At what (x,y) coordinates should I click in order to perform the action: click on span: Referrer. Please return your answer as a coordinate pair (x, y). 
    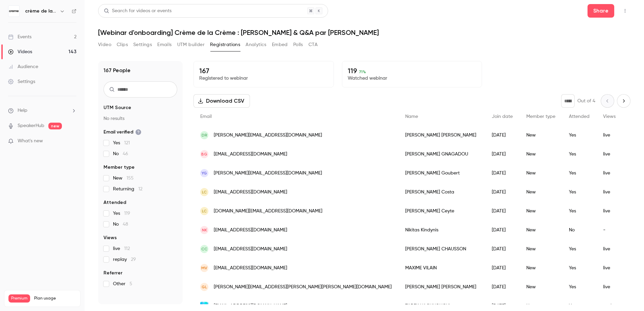
    Looking at the image, I should click on (113, 273).